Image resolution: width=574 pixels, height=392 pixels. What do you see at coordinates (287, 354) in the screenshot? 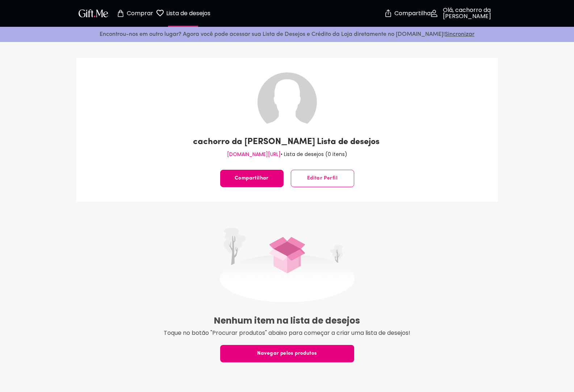
I see `button: Navegar pelos produtos` at bounding box center [287, 354].